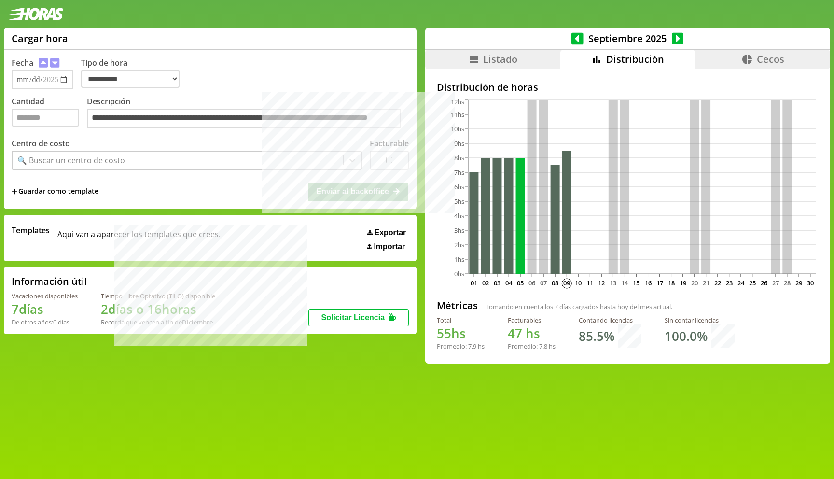 This screenshot has width=834, height=479. What do you see at coordinates (515, 333) in the screenshot?
I see `span: 47` at bounding box center [515, 333].